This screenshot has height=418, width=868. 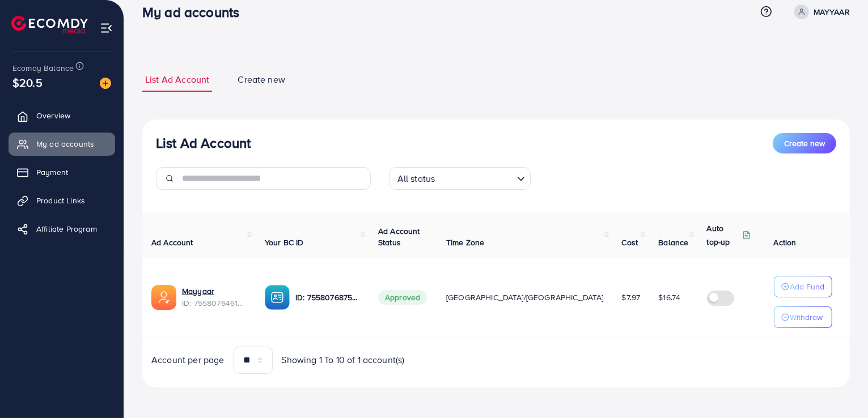 I want to click on button: Create new, so click(x=804, y=144).